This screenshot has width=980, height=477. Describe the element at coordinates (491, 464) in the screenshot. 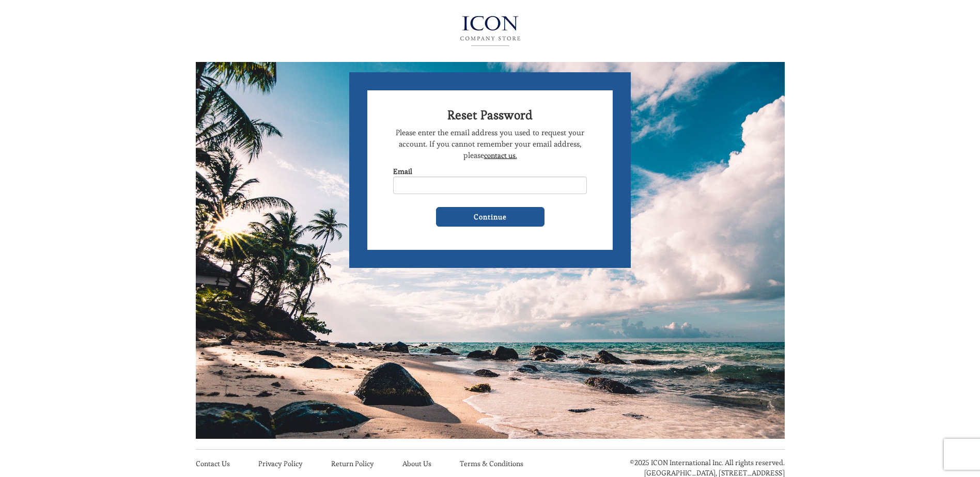

I see `a: Terms & Conditions` at that location.